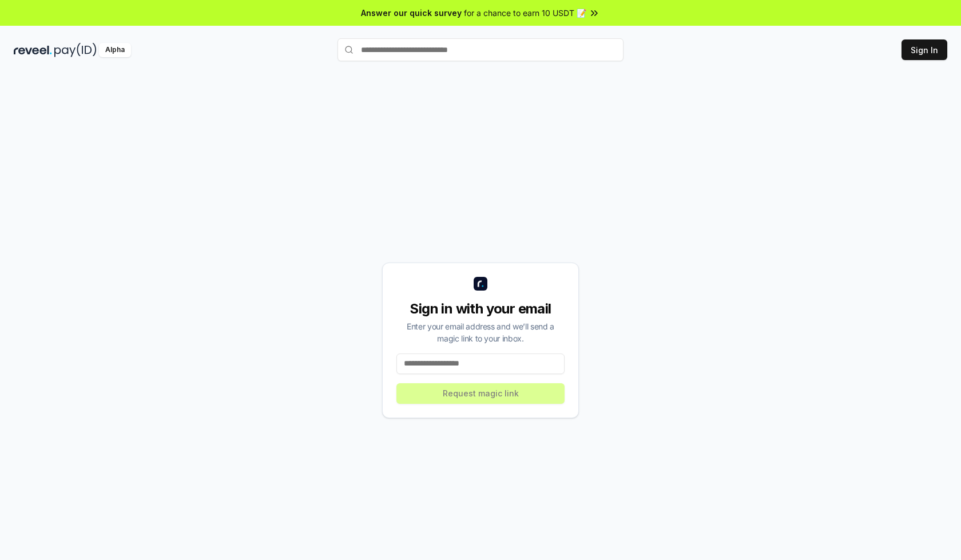 The width and height of the screenshot is (961, 560). Describe the element at coordinates (525, 12) in the screenshot. I see `span: for a chance to earn 10 USDT 📝` at that location.